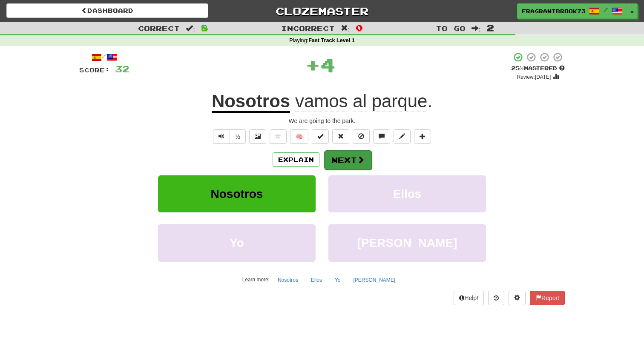  Describe the element at coordinates (382, 137) in the screenshot. I see `button: Discuss sentence (alt+u)` at that location.